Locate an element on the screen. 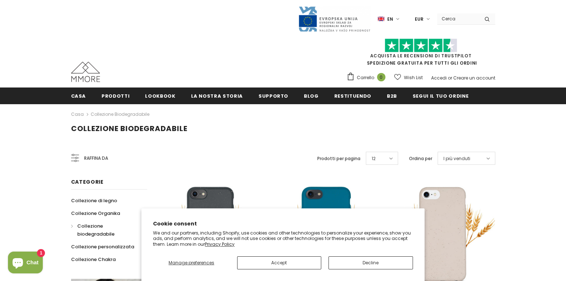  p: We and our partners, including Shopify, use cookies and other technologies to personalize your ex... is located at coordinates (283, 238).